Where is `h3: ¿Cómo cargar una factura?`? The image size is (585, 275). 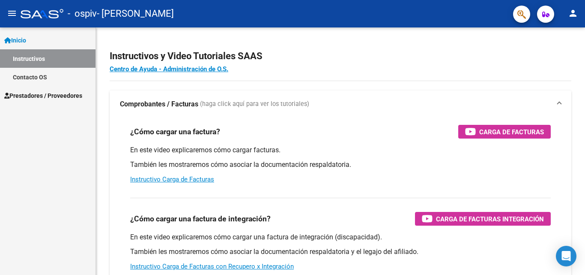 h3: ¿Cómo cargar una factura? is located at coordinates (175, 132).